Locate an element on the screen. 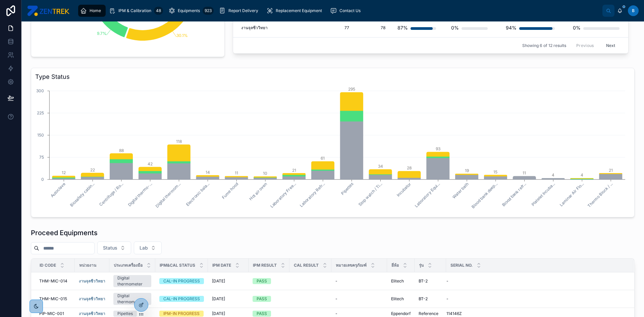 The height and width of the screenshot is (317, 644). span: IPM & Calibration is located at coordinates (135, 11).